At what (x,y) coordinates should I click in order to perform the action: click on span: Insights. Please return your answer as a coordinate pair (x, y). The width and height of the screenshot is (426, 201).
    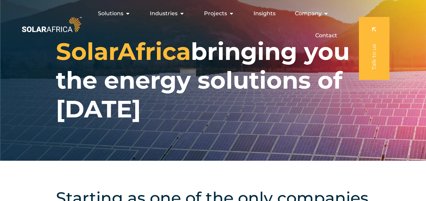
    Looking at the image, I should click on (264, 14).